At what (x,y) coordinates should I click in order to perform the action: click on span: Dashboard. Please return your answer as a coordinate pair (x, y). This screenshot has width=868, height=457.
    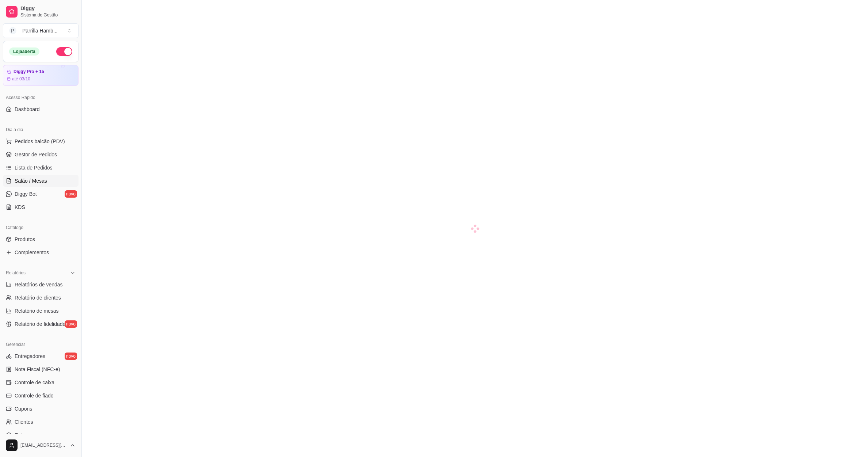
    Looking at the image, I should click on (27, 109).